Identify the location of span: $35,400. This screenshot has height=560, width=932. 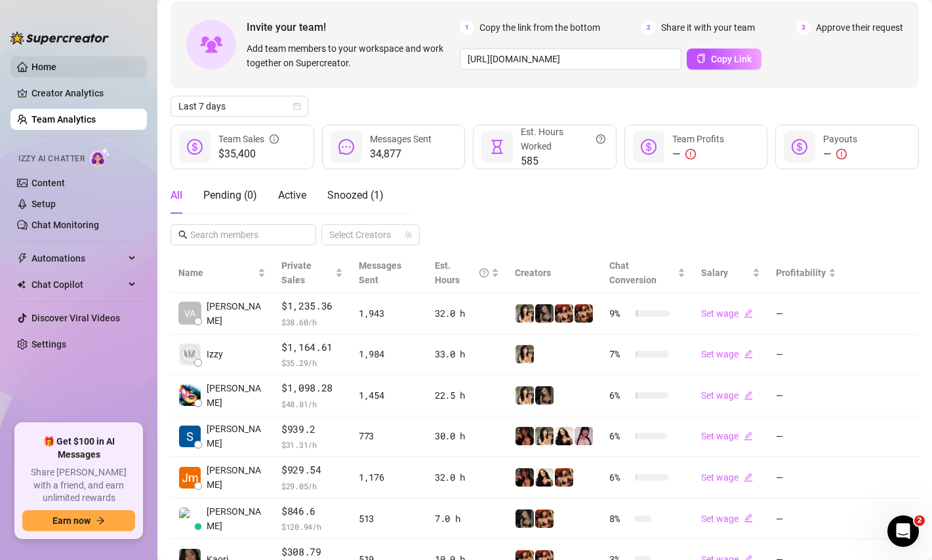
(248, 154).